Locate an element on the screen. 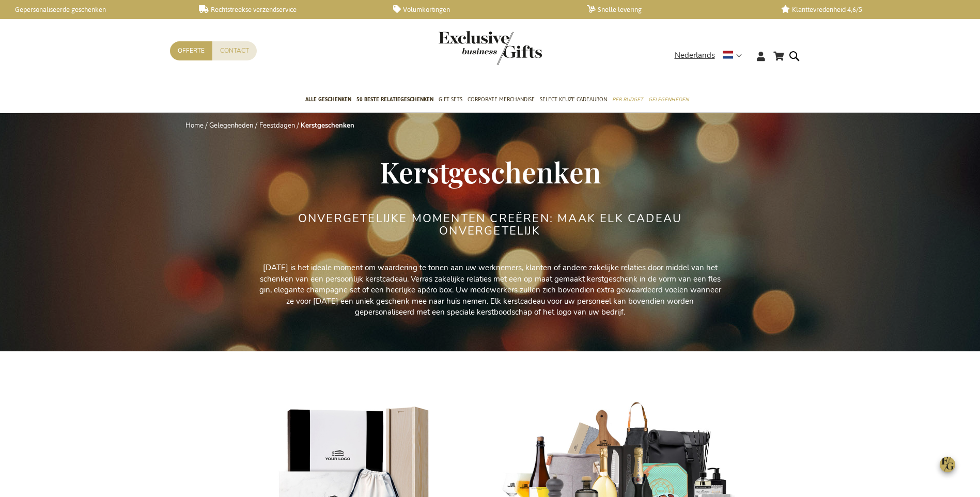 The width and height of the screenshot is (980, 497). a: Select Keuze Cadeaubon is located at coordinates (574, 100).